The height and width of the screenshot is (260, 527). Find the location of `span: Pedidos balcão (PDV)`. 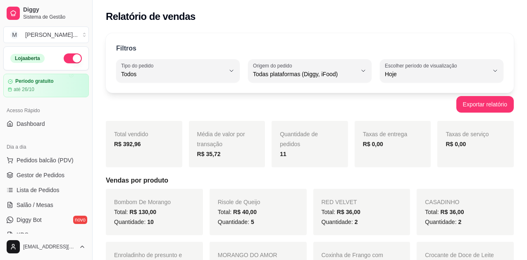

span: Pedidos balcão (PDV) is located at coordinates (45, 160).